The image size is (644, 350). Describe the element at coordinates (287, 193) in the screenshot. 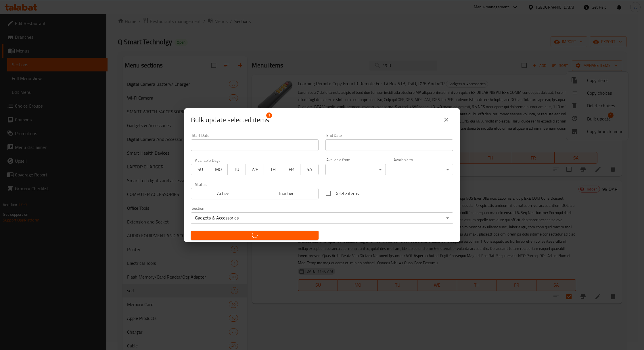

I see `span: Inactive` at that location.